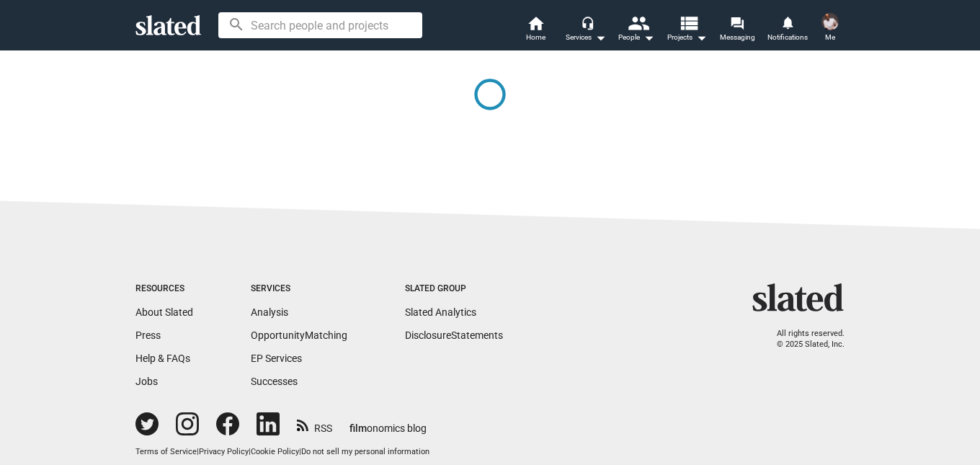  Describe the element at coordinates (688, 22) in the screenshot. I see `mat-icon: view_list` at that location.